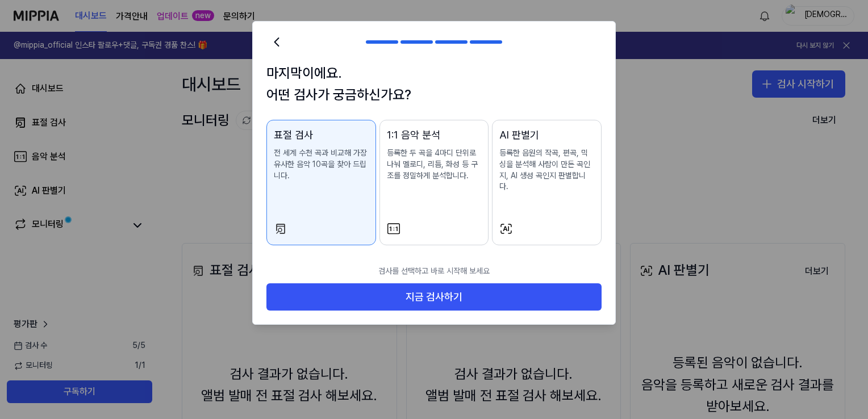 This screenshot has width=868, height=419. Describe the element at coordinates (434, 297) in the screenshot. I see `button: 지금 검사하기` at that location.